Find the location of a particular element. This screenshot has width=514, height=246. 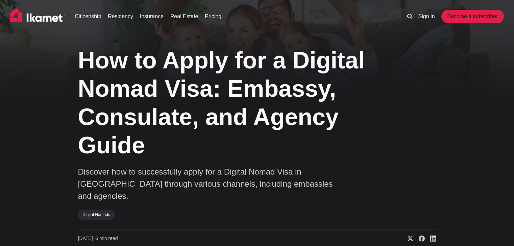

a: Digital Nomads is located at coordinates (96, 215).